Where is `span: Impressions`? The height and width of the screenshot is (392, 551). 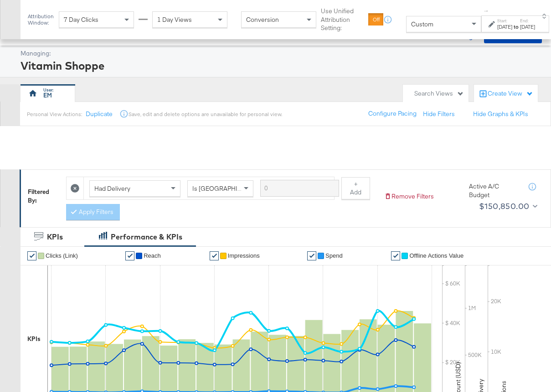 span: Impressions is located at coordinates (244, 255).